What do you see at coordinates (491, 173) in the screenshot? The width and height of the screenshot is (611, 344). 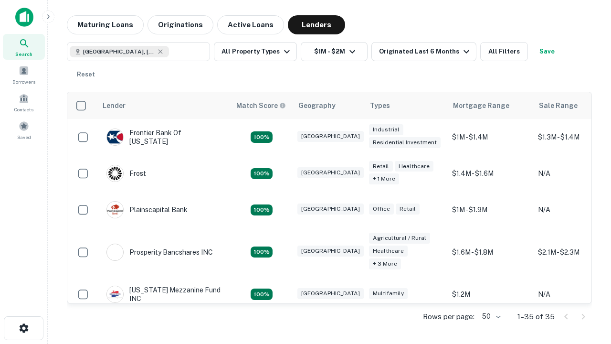 I see `td: $1.4M - $1.6M` at bounding box center [491, 173].